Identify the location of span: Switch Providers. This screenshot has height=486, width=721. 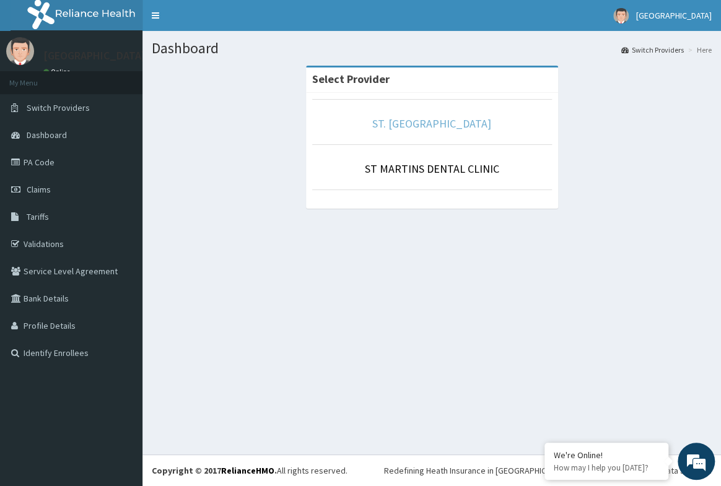
(58, 108).